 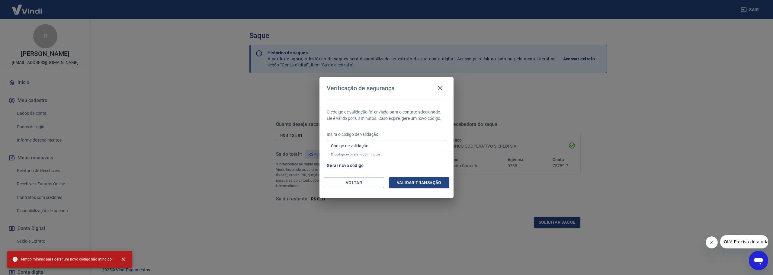 What do you see at coordinates (419, 183) in the screenshot?
I see `button: Validar transação` at bounding box center [419, 183].